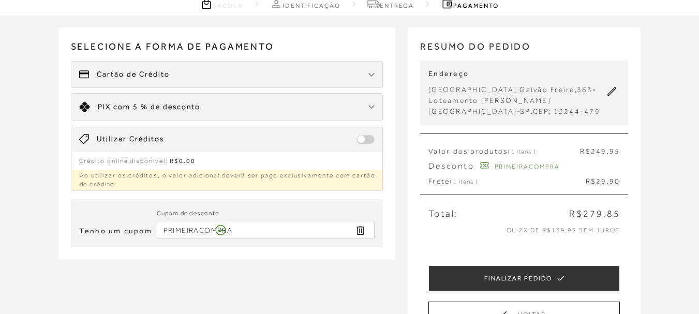  Describe the element at coordinates (595, 214) in the screenshot. I see `span: R$279,85` at that location.